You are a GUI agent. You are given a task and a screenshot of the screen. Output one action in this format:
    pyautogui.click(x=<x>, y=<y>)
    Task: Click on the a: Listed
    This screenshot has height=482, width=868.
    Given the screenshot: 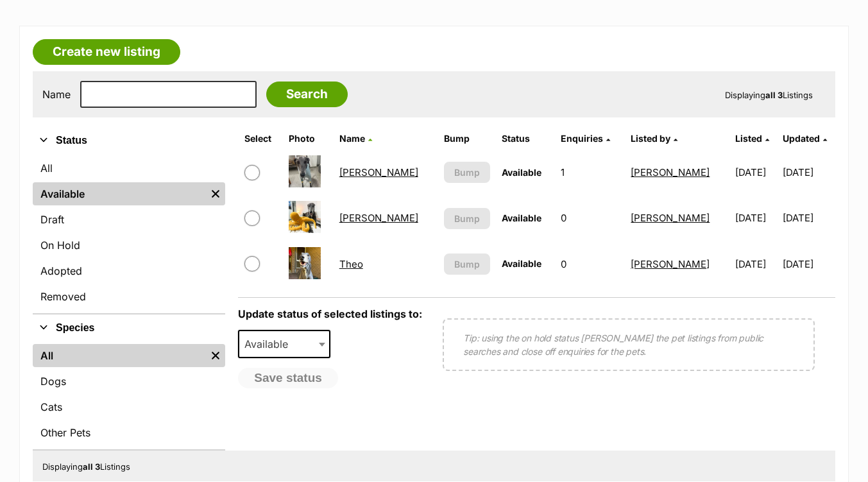 What is the action you would take?
    pyautogui.click(x=752, y=138)
    